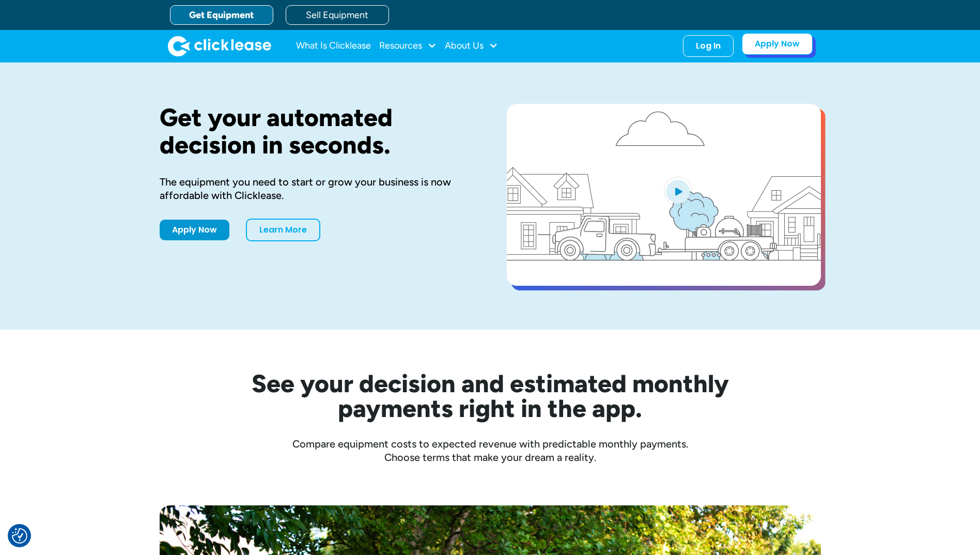 The width and height of the screenshot is (980, 555). What do you see at coordinates (471, 46) in the screenshot?
I see `div: About Us` at bounding box center [471, 46].